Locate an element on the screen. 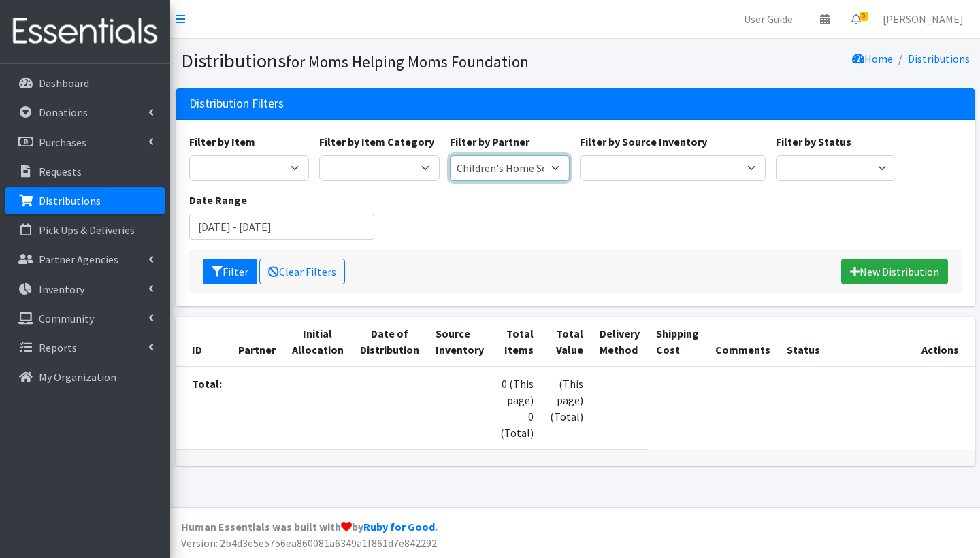 The width and height of the screenshot is (980, 558). label: Filter by Status is located at coordinates (814, 142).